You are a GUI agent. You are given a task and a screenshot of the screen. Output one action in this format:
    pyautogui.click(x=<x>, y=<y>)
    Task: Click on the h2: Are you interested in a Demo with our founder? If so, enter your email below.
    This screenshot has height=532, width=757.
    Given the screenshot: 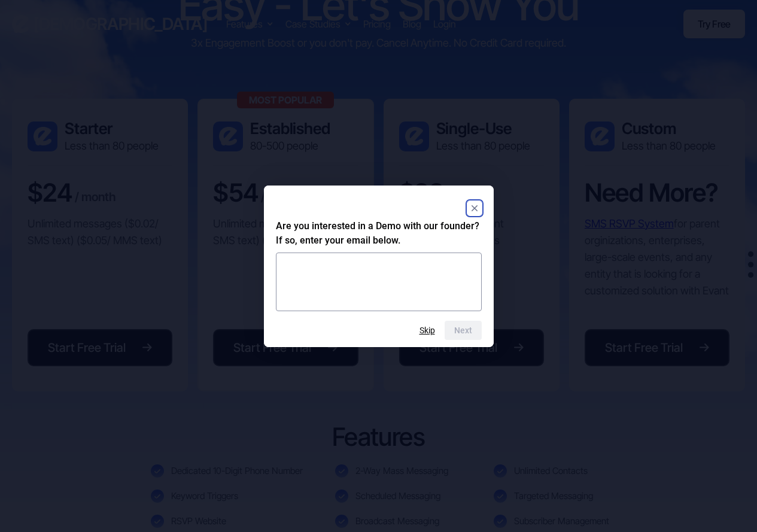 What is the action you would take?
    pyautogui.click(x=379, y=233)
    